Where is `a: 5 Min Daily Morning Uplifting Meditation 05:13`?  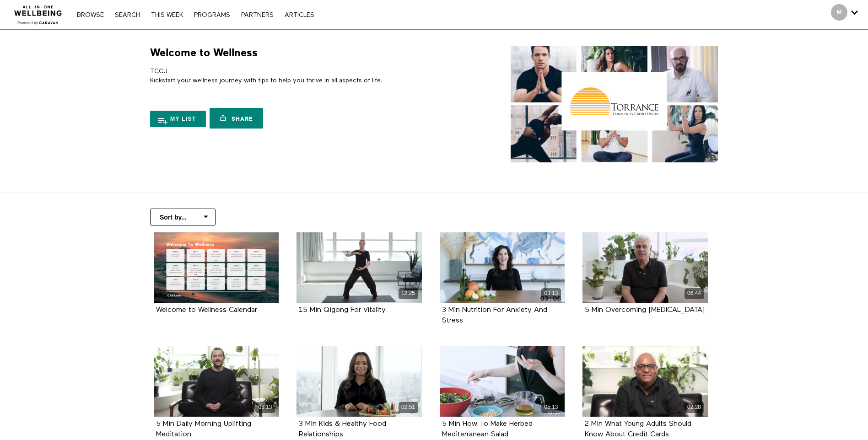
a: 5 Min Daily Morning Uplifting Meditation 05:13 is located at coordinates (217, 382).